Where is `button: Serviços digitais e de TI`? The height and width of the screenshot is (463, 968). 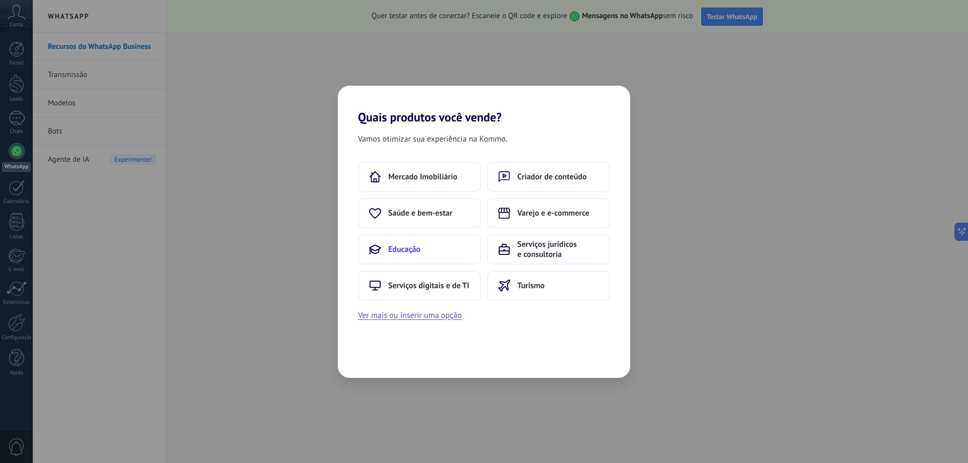 button: Serviços digitais e de TI is located at coordinates (419, 286).